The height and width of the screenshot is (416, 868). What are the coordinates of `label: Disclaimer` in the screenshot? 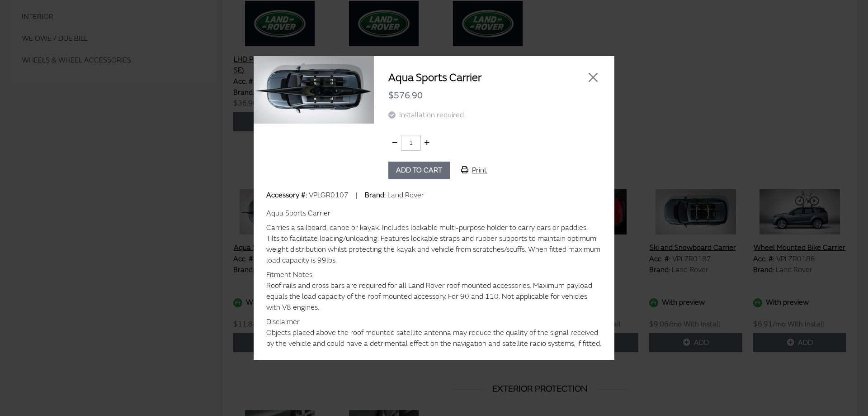 It's located at (283, 322).